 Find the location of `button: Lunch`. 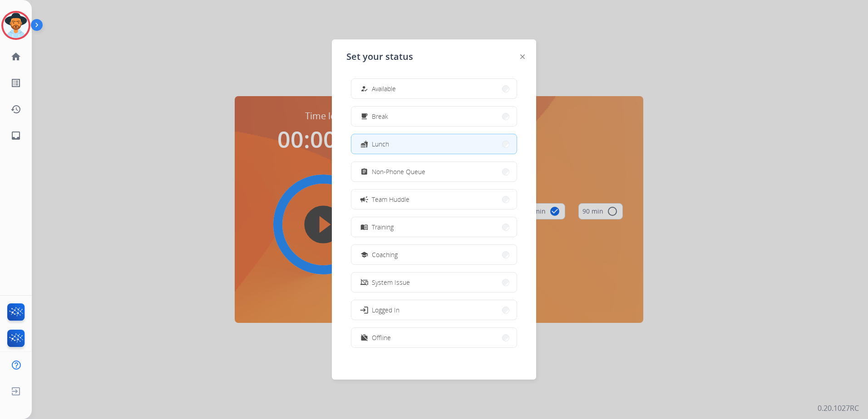

button: Lunch is located at coordinates (434, 144).